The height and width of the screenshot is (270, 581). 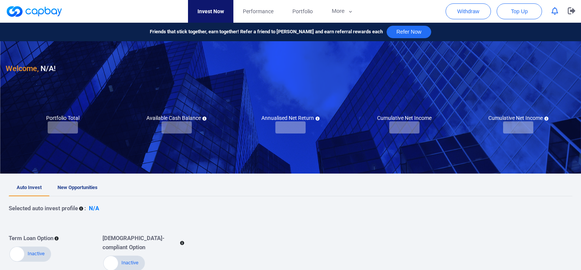 I want to click on span: New Opportunities, so click(x=78, y=187).